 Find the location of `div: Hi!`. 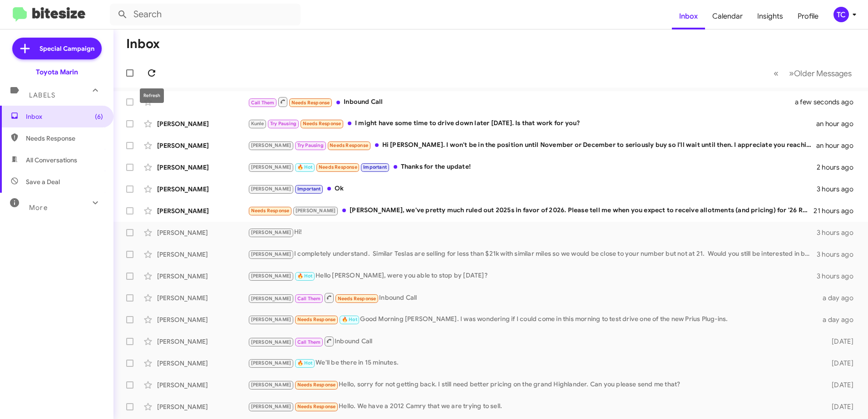

div: Hi! is located at coordinates (532, 232).